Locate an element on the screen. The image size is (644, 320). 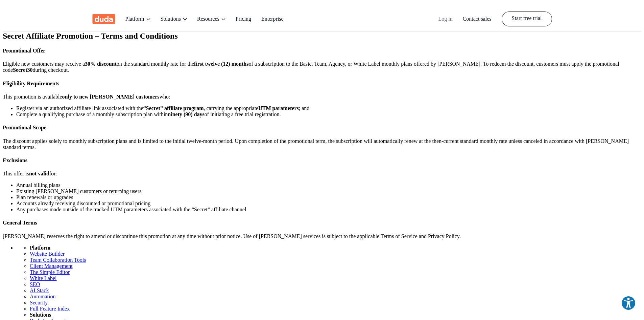
strong: Secret30 is located at coordinates (23, 70).